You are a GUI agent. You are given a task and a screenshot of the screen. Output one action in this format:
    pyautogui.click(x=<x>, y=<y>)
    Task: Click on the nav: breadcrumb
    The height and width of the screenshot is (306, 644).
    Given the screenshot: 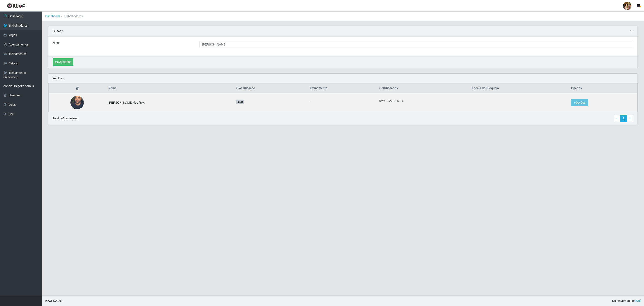 What is the action you would take?
    pyautogui.click(x=343, y=17)
    